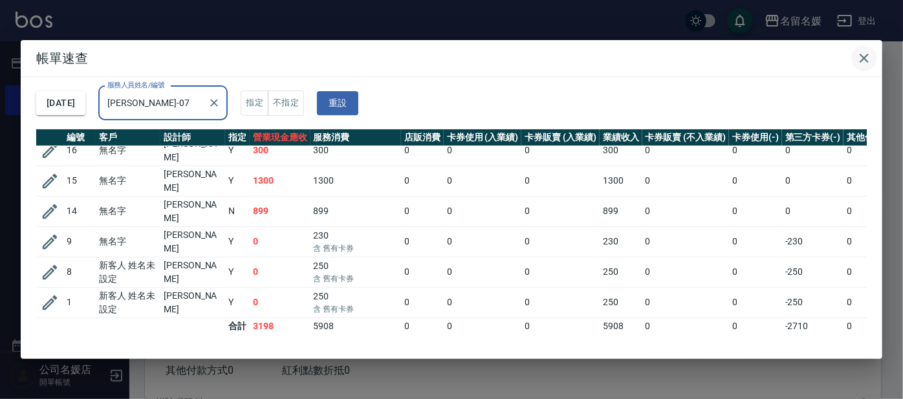  I want to click on button: 指定, so click(254, 103).